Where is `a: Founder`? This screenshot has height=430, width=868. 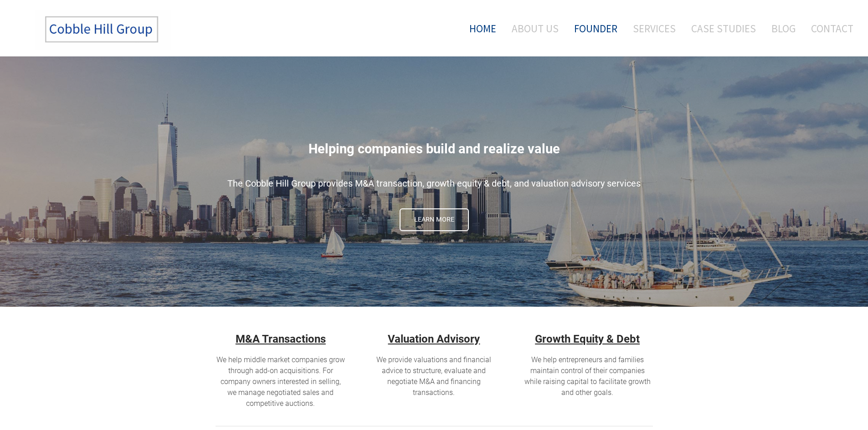 a: Founder is located at coordinates (596, 28).